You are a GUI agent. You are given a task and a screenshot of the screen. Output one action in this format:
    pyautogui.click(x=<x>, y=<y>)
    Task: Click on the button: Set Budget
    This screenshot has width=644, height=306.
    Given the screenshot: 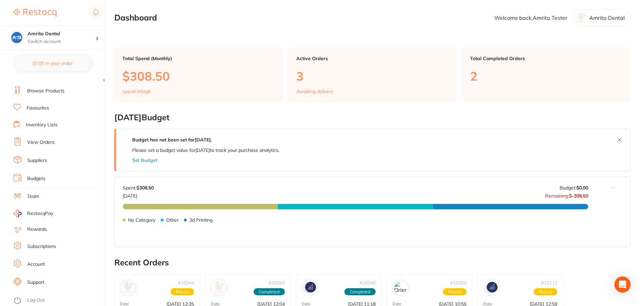 What is the action you would take?
    pyautogui.click(x=145, y=161)
    